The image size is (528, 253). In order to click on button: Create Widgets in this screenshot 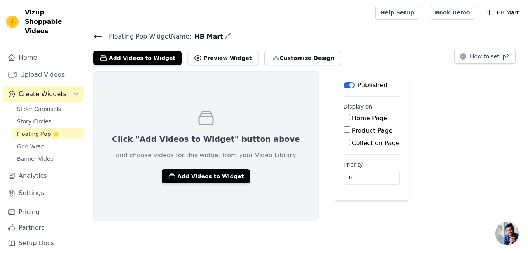, I will do `click(43, 94)`.